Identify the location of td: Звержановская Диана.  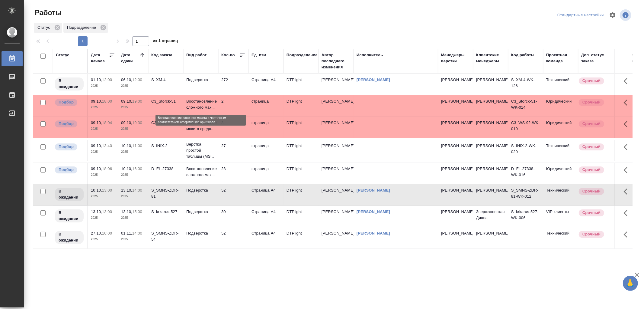
(491, 217).